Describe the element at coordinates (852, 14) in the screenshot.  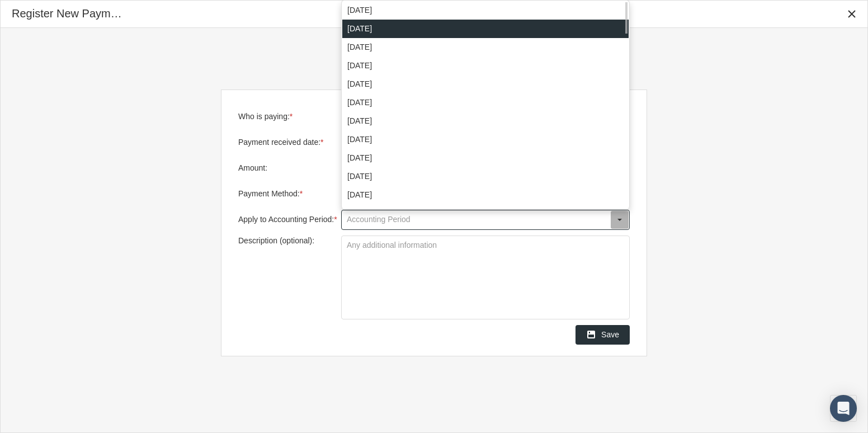
I see `div: Close` at that location.